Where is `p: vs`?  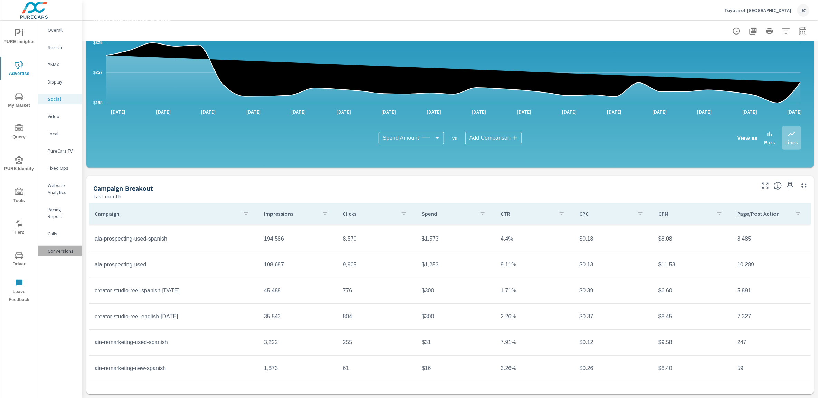
p: vs is located at coordinates (455, 138).